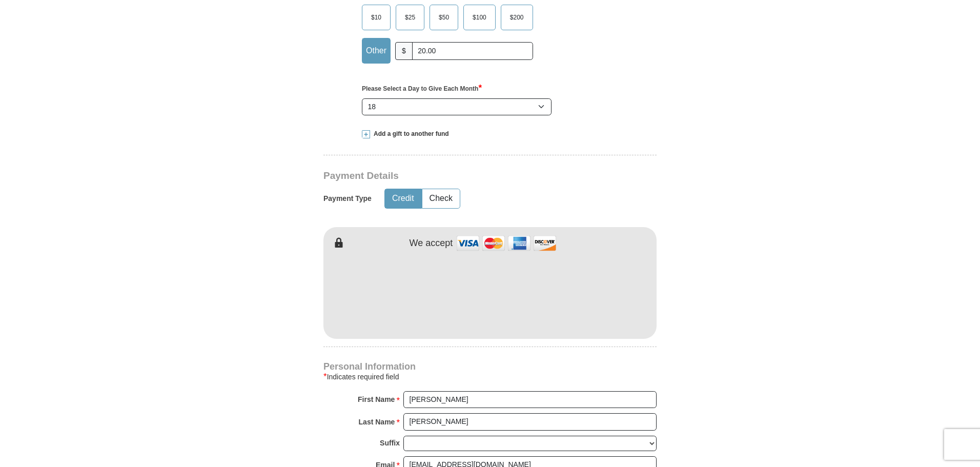  I want to click on span: $50, so click(444, 18).